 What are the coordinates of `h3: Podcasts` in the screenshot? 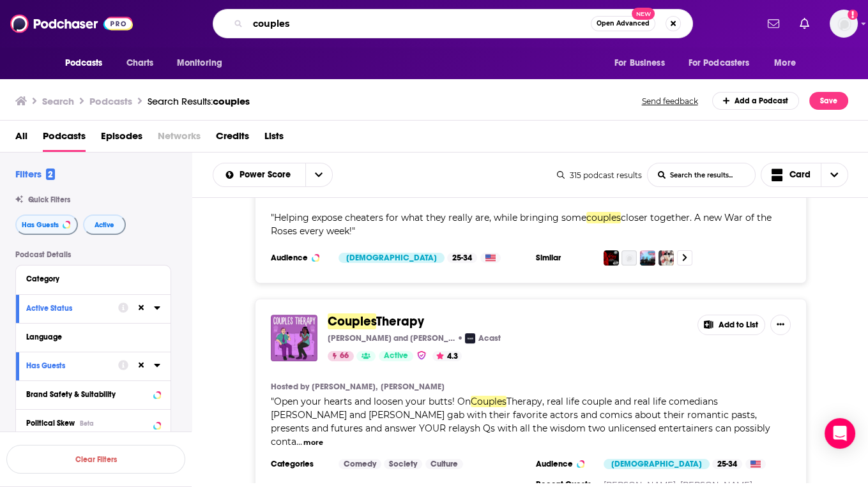 It's located at (110, 101).